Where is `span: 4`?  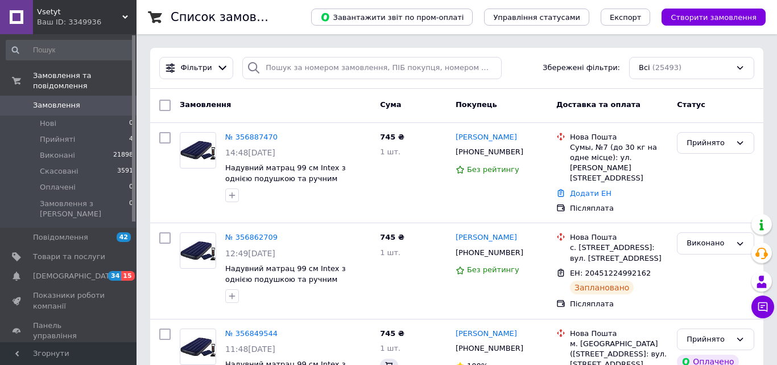 span: 4 is located at coordinates (131, 139).